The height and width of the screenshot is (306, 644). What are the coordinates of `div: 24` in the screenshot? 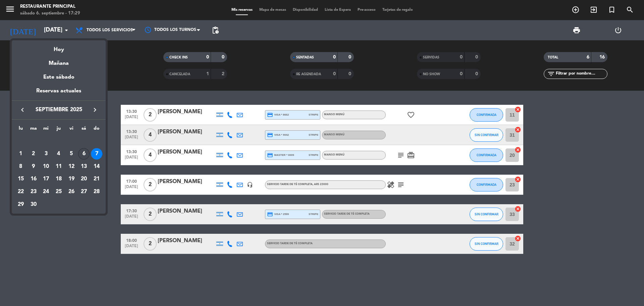 It's located at (46, 192).